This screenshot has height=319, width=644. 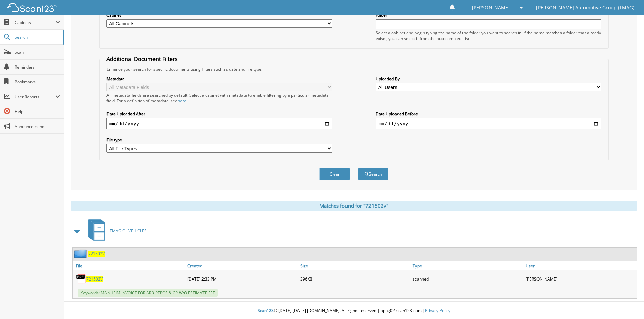 I want to click on div: All metadata fields are searched by default. Select a cabinet with metadata to enable filtering b..., so click(x=219, y=98).